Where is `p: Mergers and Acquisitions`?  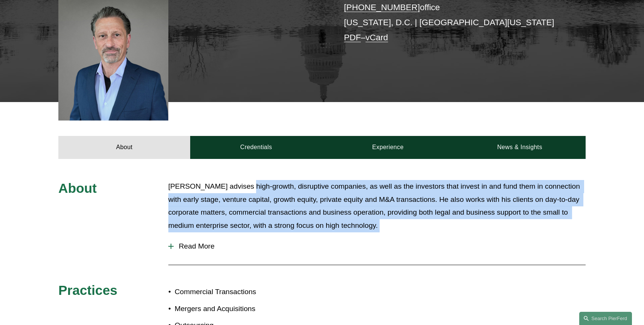
p: Mergers and Acquisitions is located at coordinates (248, 309).